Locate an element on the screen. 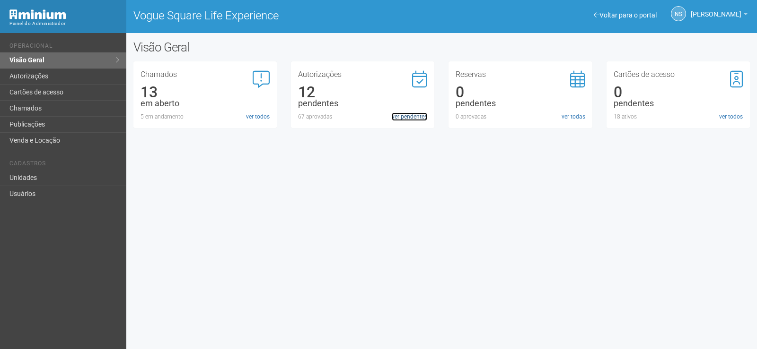 The height and width of the screenshot is (349, 757). li: Cadastros is located at coordinates (64, 165).